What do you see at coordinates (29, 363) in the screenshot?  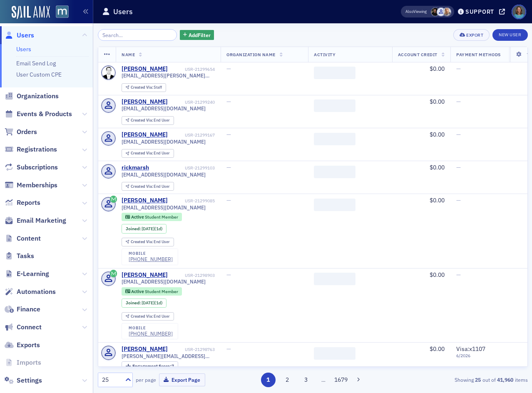 I see `span: Imports` at bounding box center [29, 363].